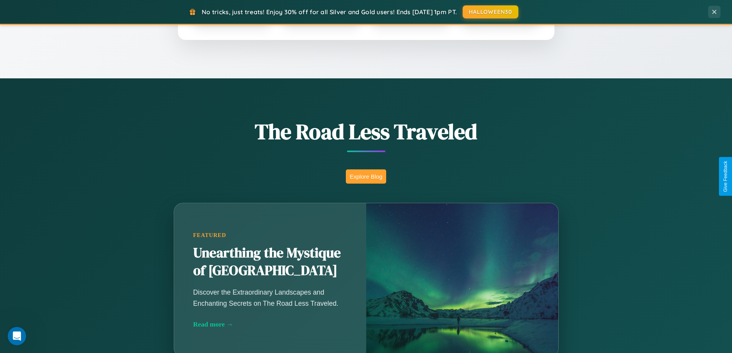 This screenshot has height=353, width=732. I want to click on h1: The Road Less Traveled, so click(366, 131).